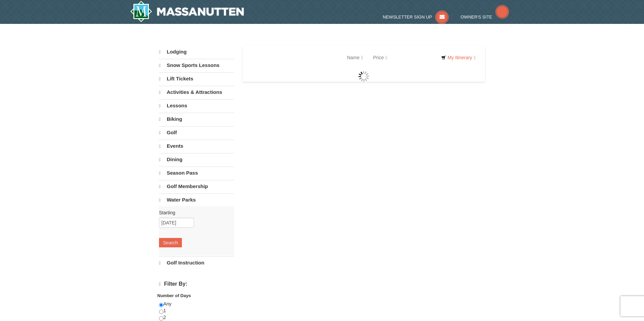 The width and height of the screenshot is (644, 321). Describe the element at coordinates (380, 58) in the screenshot. I see `a: Price` at that location.